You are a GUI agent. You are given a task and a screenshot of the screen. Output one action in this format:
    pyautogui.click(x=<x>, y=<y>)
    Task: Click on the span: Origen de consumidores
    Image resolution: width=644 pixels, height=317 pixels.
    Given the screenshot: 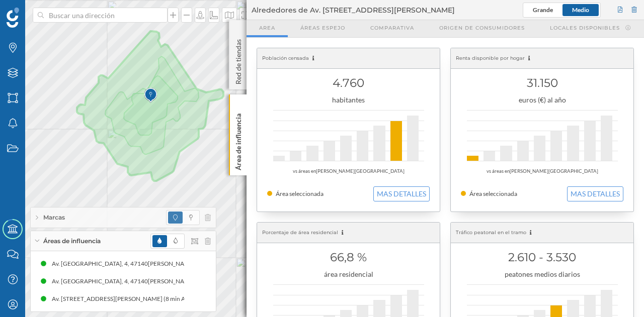 What is the action you would take?
    pyautogui.click(x=483, y=28)
    